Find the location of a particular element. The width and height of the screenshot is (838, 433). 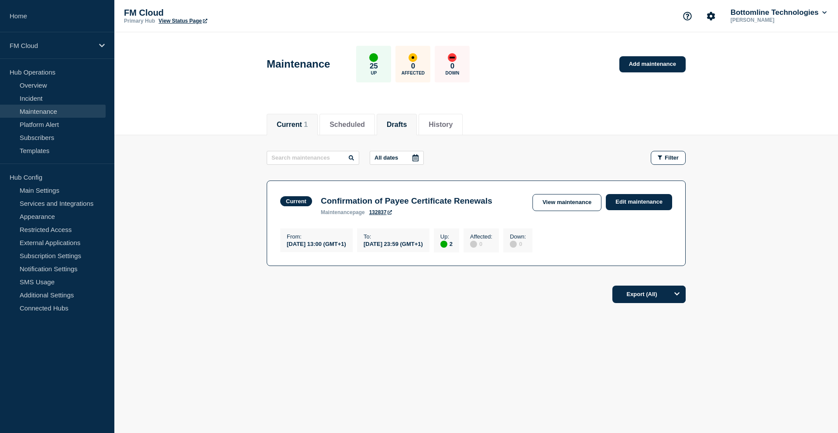

button: Drafts is located at coordinates (397, 125).